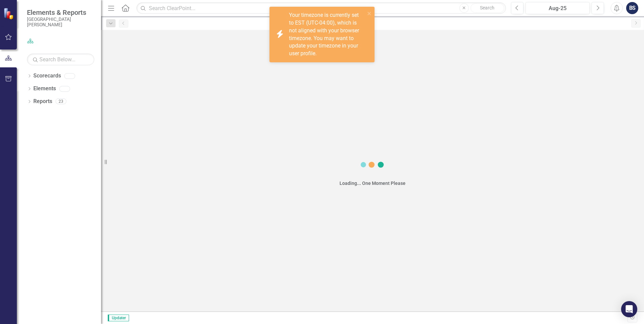  I want to click on div: Open Intercom Messenger, so click(629, 309).